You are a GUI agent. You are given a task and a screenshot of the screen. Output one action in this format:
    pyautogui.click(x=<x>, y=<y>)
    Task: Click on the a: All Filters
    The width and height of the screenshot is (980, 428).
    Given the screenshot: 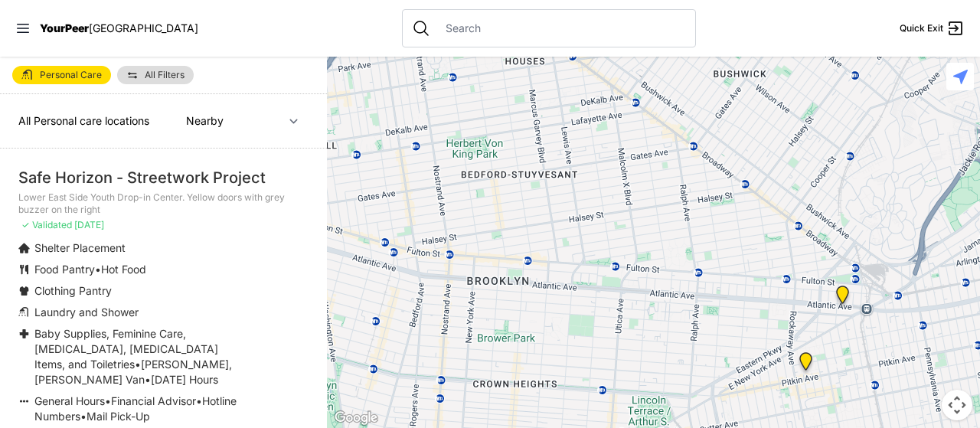 What is the action you would take?
    pyautogui.click(x=156, y=75)
    